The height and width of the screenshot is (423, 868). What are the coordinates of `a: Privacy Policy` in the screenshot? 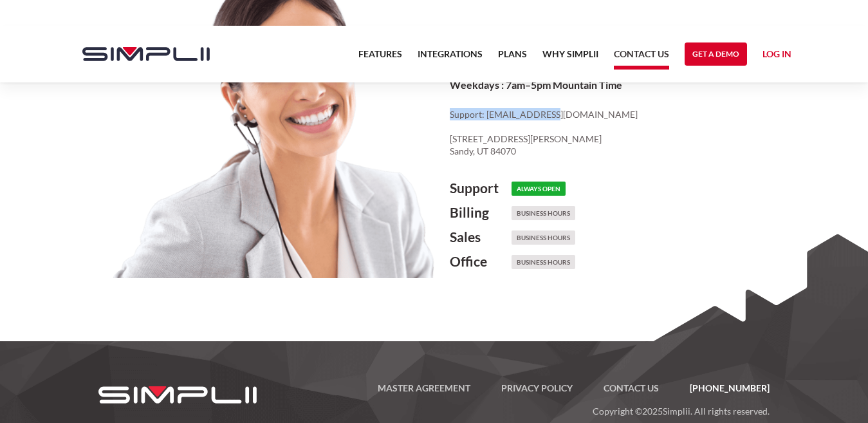 It's located at (537, 389).